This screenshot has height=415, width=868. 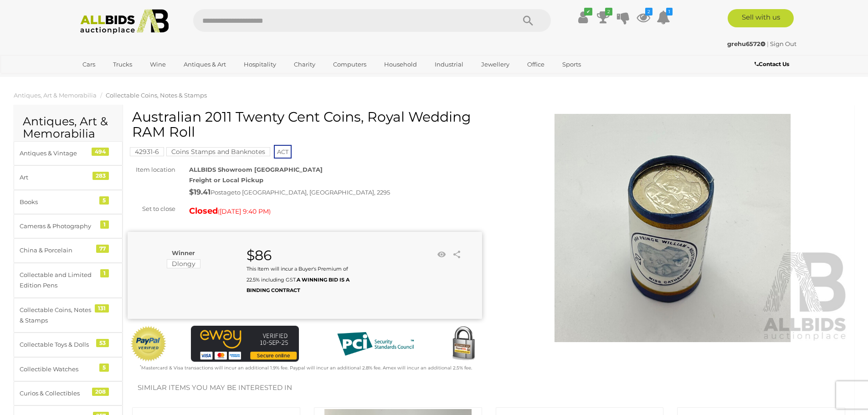 I want to click on div: Books, so click(x=57, y=202).